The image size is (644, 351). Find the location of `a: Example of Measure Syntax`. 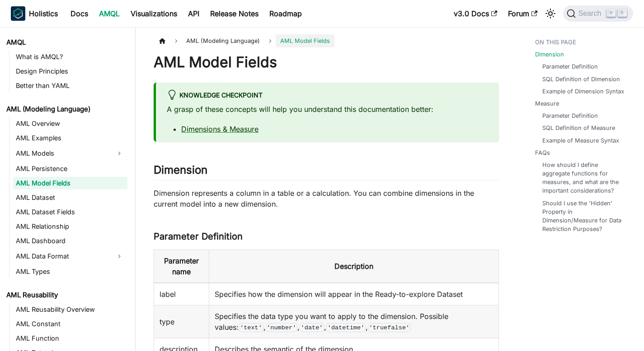

a: Example of Measure Syntax is located at coordinates (580, 140).